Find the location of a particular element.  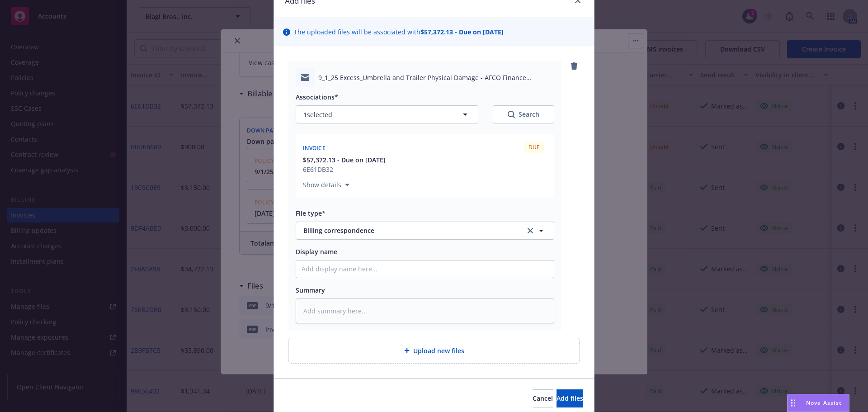

div: Drag to move is located at coordinates (793, 402).